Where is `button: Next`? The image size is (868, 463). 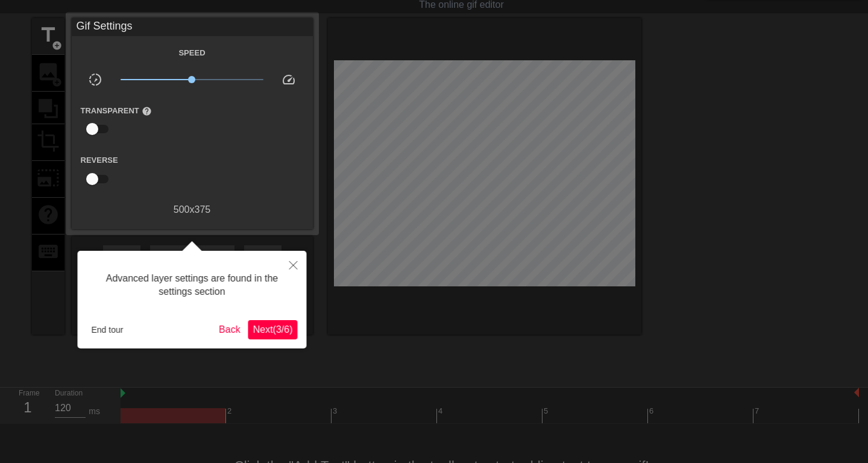
button: Next is located at coordinates (273, 329).